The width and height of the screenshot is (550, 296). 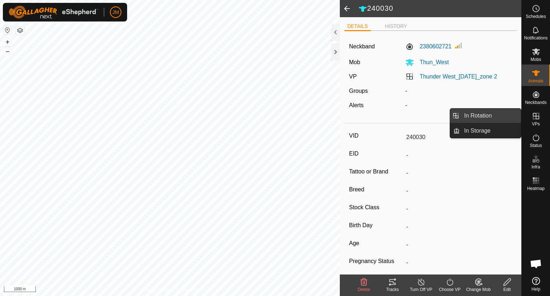 What do you see at coordinates (535, 284) in the screenshot?
I see `a: Help` at bounding box center [535, 284].